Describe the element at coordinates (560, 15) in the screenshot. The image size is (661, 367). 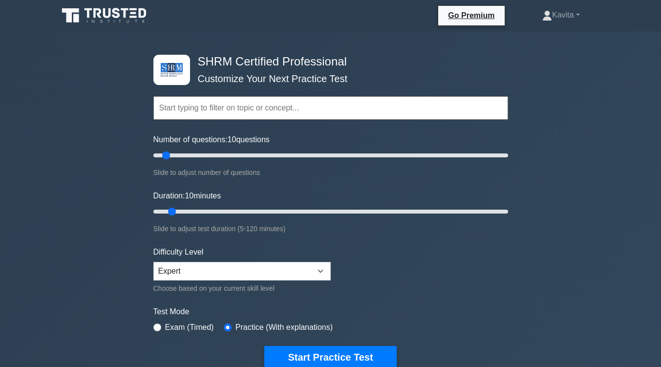
I see `a: Kavita` at that location.